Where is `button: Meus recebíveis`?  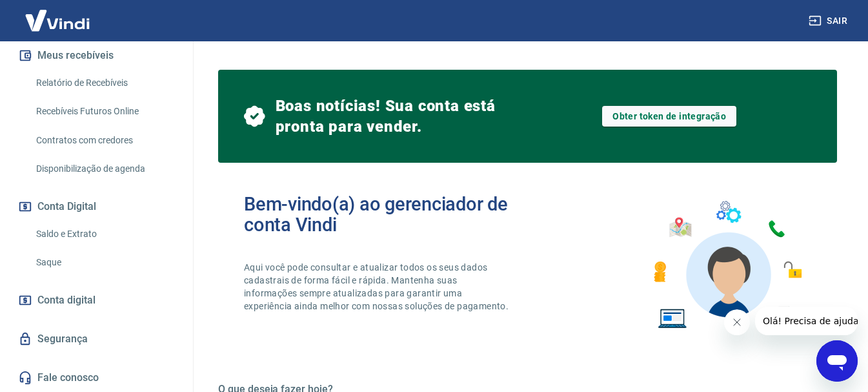
button: Meus recebíveis is located at coordinates (96, 56).